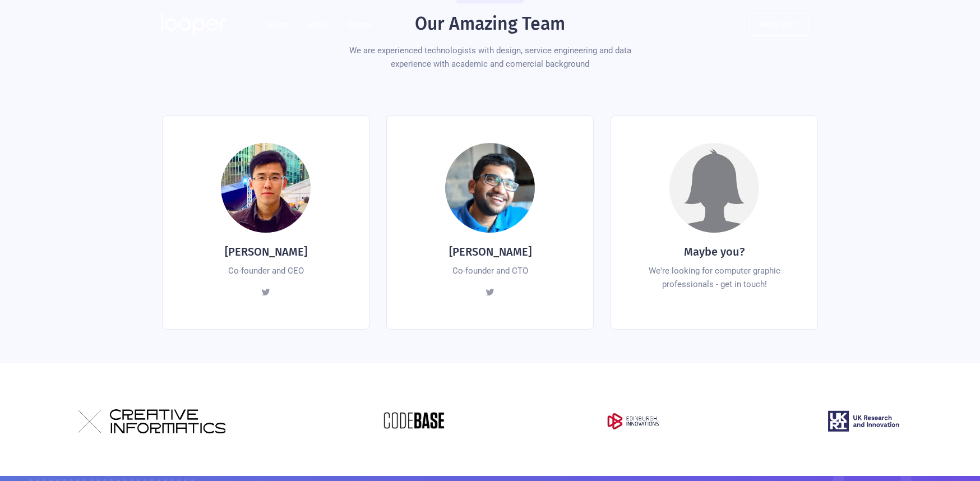 Image resolution: width=980 pixels, height=481 pixels. What do you see at coordinates (490, 57) in the screenshot?
I see `div: We are experienced technologists with design, service engineering and data experience with academ...` at bounding box center [490, 57].